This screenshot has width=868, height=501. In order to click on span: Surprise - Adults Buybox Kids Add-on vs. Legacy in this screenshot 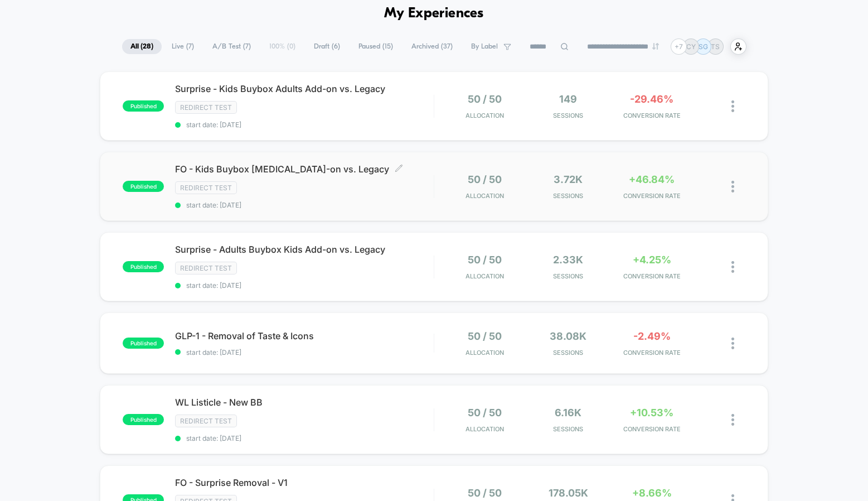, I will do `click(304, 249)`.